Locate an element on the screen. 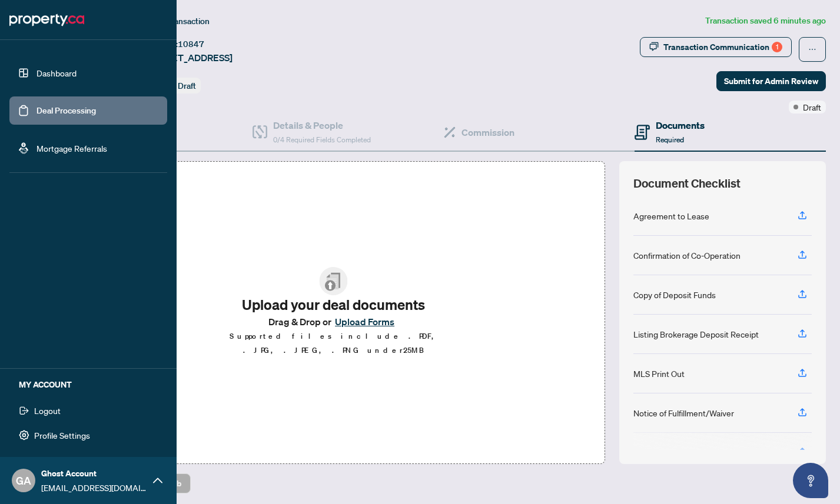 This screenshot has width=840, height=504. h5: MY ACCOUNT is located at coordinates (93, 384).